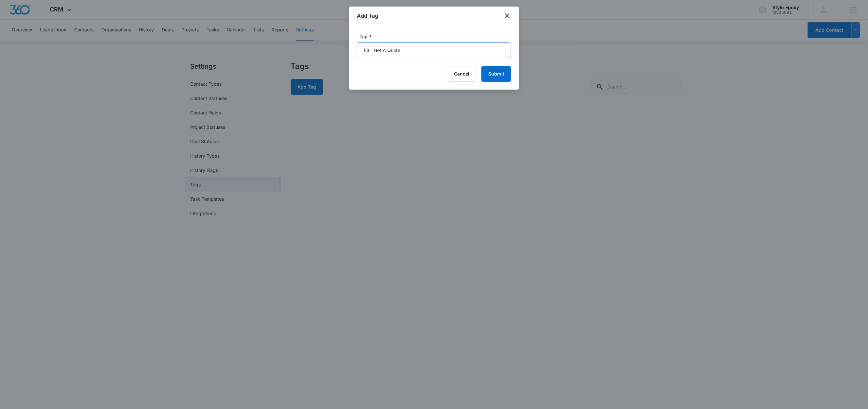  What do you see at coordinates (496, 74) in the screenshot?
I see `button: Submit` at bounding box center [496, 74].